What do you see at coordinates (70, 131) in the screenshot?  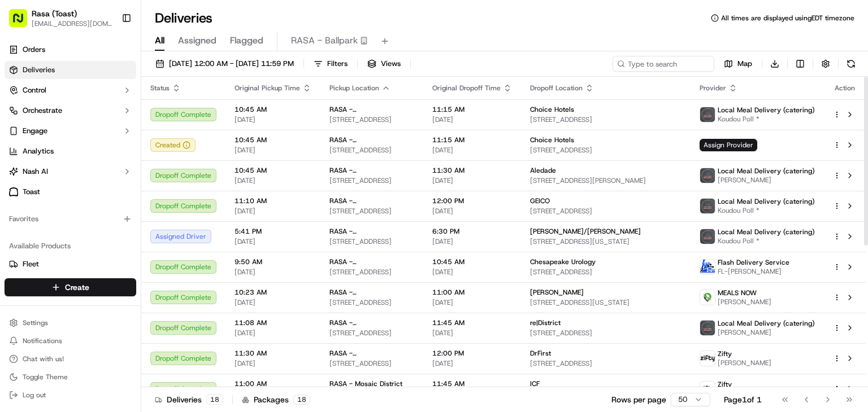 I see `button: Engage` at bounding box center [70, 131].